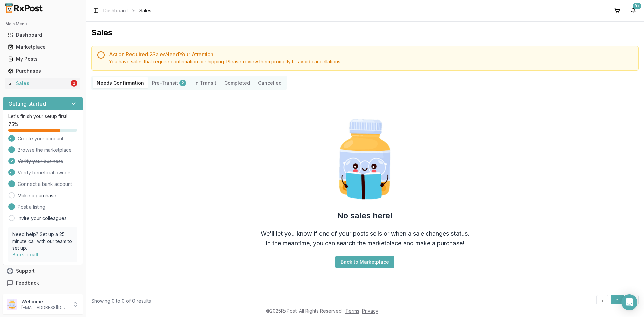 This screenshot has width=644, height=317. What do you see at coordinates (43, 71) in the screenshot?
I see `div: Purchases` at bounding box center [43, 71].